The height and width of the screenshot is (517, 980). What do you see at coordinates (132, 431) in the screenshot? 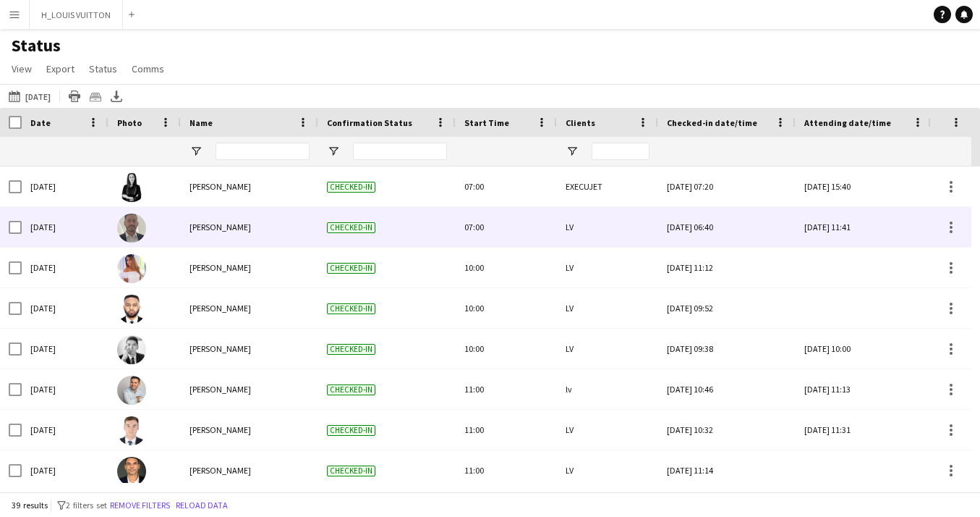
I see `img: Bogdan Nakonechnyy` at bounding box center [132, 431].